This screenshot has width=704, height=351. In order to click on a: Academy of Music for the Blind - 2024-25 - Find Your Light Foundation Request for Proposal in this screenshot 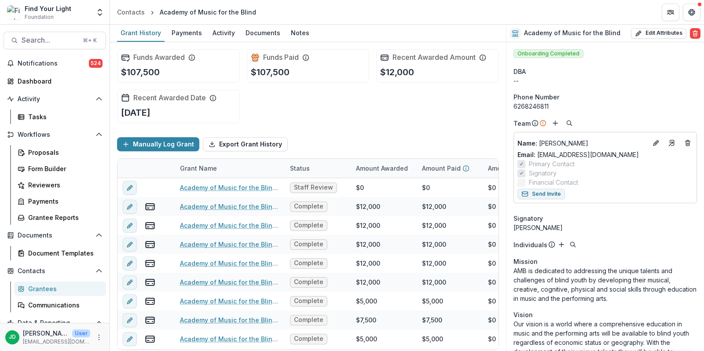, I will do `click(230, 206)`.